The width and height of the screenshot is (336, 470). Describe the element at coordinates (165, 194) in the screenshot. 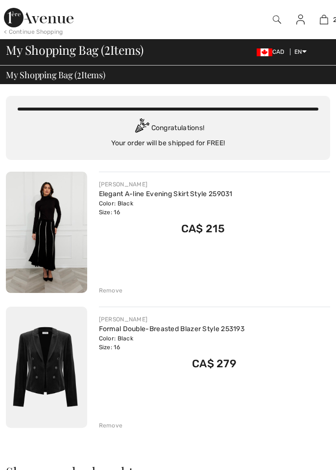

I see `a: Elegant A-line Evening Skirt Style 259031` at that location.